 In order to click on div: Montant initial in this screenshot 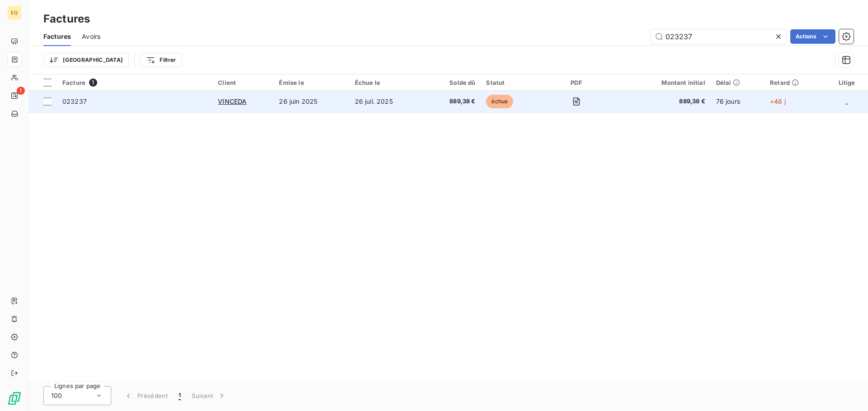, I will do `click(660, 83)`.